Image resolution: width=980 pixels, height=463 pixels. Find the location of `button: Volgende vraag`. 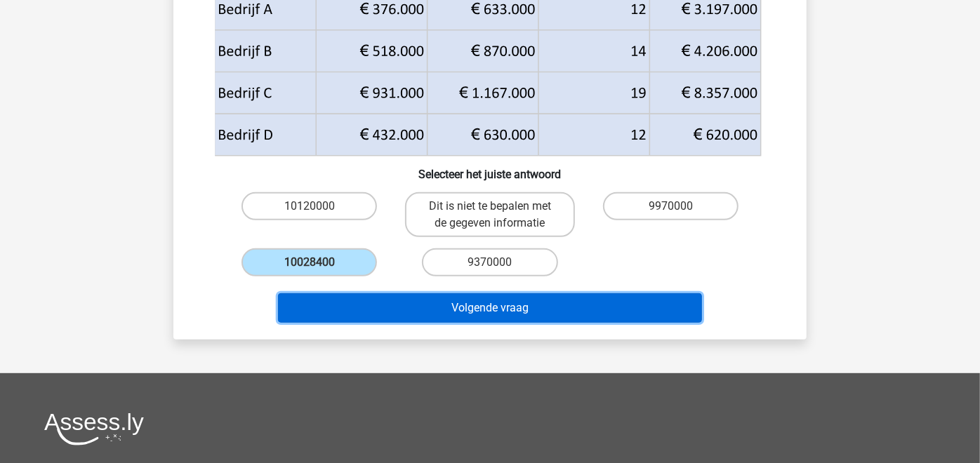

button: Volgende vraag is located at coordinates (490, 308).